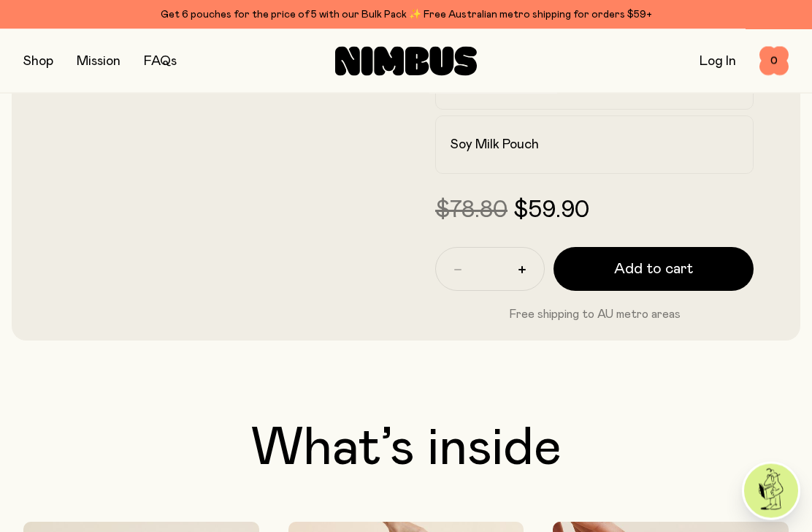 The height and width of the screenshot is (532, 812). Describe the element at coordinates (98, 61) in the screenshot. I see `a: Mission` at that location.